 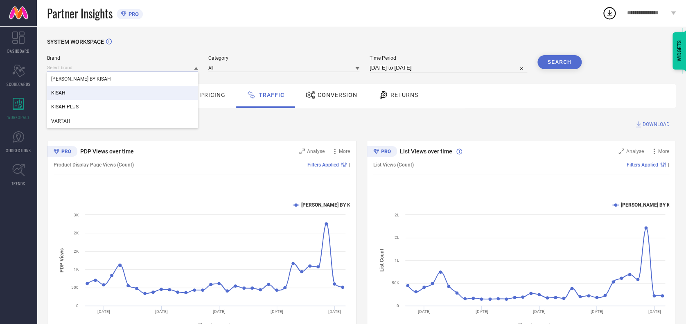 I want to click on span: KISAH PLUS, so click(x=65, y=107).